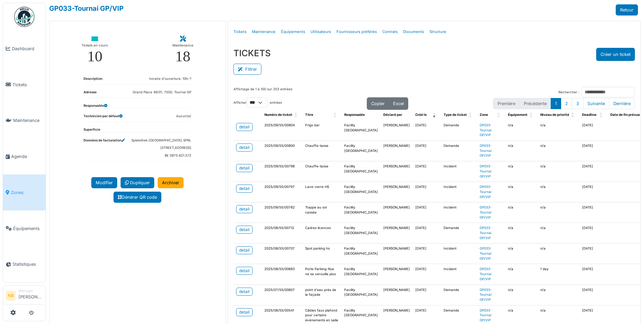  What do you see at coordinates (296, 115) in the screenshot?
I see `span: Numéro de ticket: Activate to sort` at bounding box center [296, 115].